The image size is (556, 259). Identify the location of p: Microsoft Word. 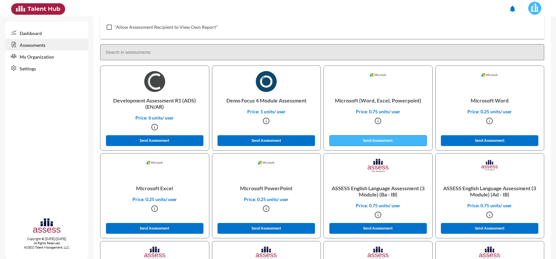
(490, 100).